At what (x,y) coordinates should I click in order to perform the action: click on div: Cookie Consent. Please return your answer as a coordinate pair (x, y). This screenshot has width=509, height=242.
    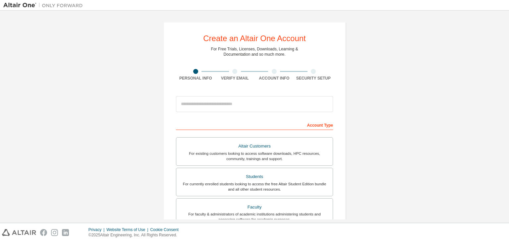
    Looking at the image, I should click on (166, 230).